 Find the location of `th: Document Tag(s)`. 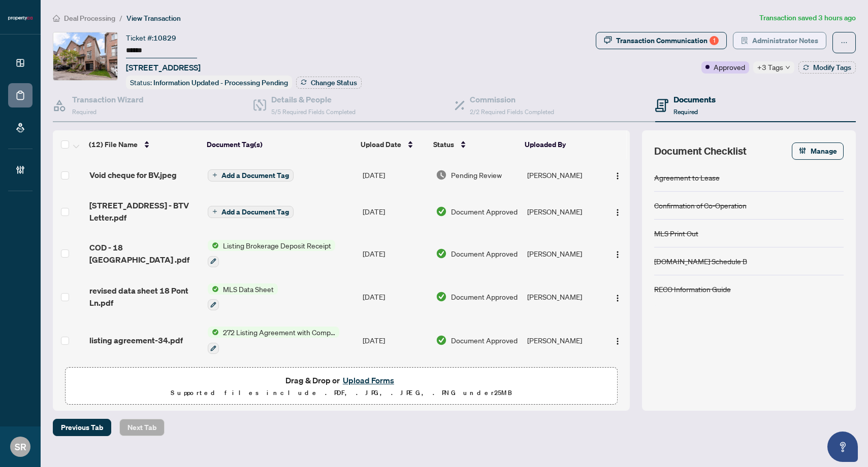

th: Document Tag(s) is located at coordinates (279, 144).